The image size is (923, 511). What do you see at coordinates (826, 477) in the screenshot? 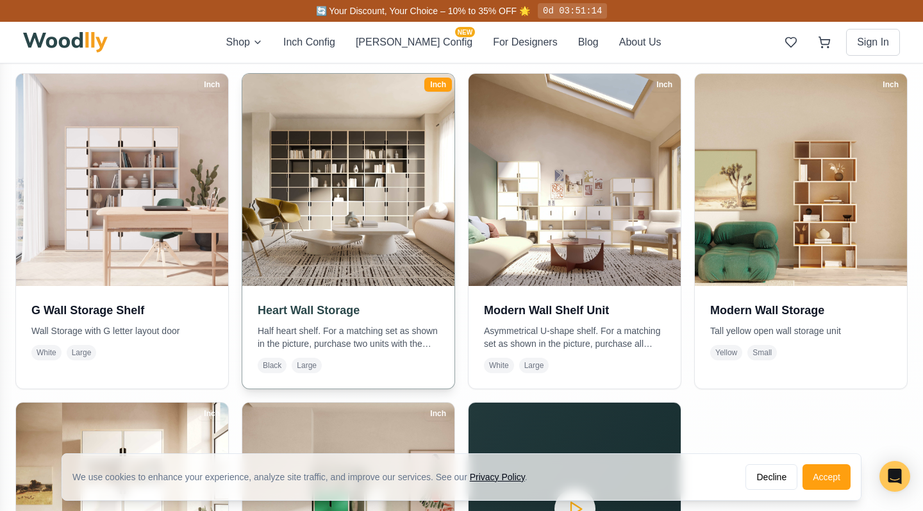
I see `button: Accept` at bounding box center [826, 477].